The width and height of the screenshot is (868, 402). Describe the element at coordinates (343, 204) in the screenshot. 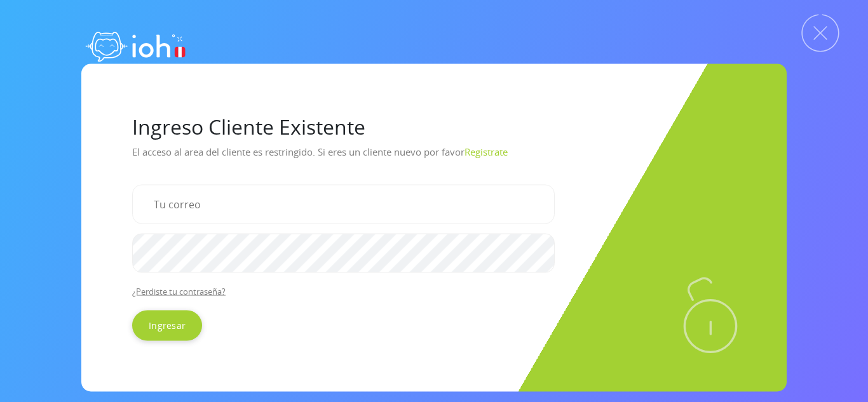

I see `input: Tu correo` at that location.